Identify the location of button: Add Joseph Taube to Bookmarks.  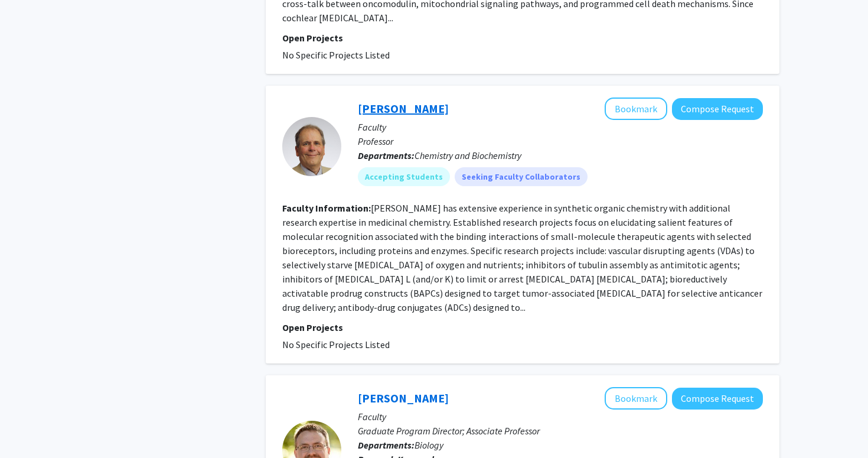
(636, 398).